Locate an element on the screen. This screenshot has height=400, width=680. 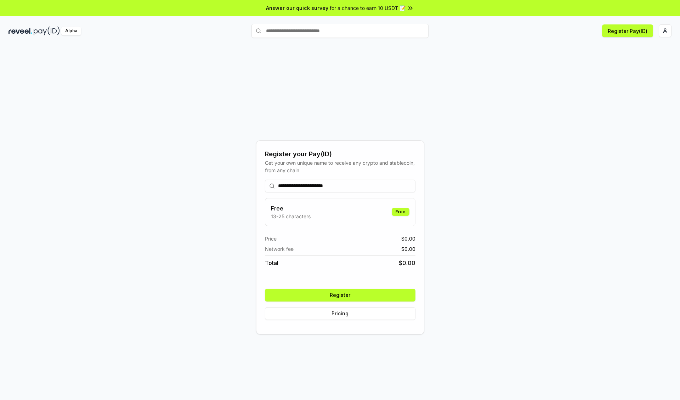
h3: Free is located at coordinates (291, 208).